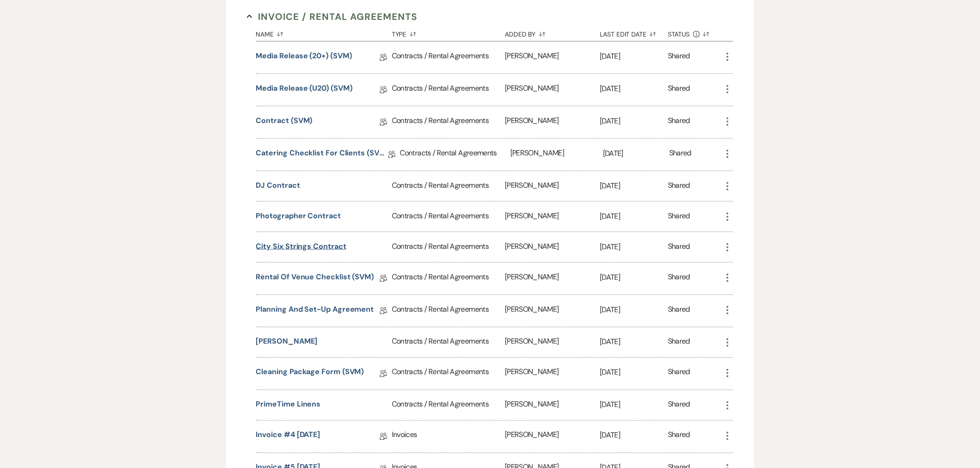 The image size is (980, 468). Describe the element at coordinates (323, 33) in the screenshot. I see `button: Name` at that location.